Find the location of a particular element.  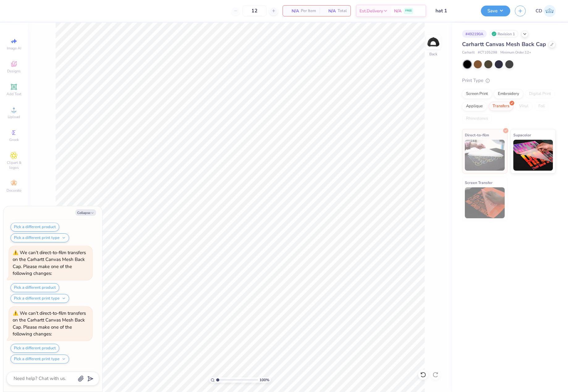

button: Collapse is located at coordinates (85, 212).